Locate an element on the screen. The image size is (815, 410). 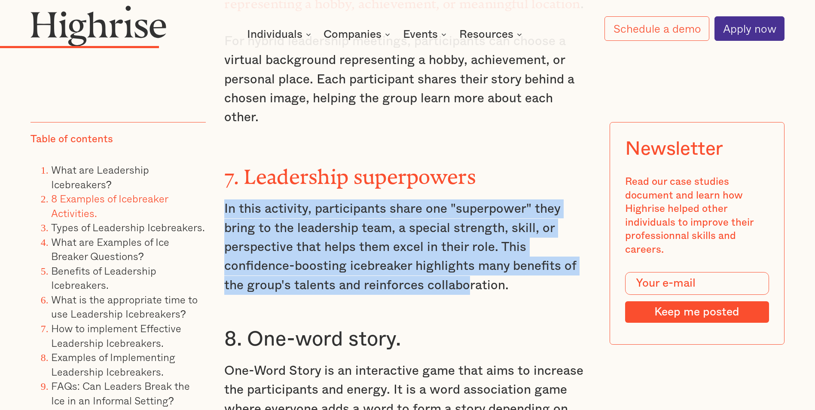
input: Keep me posted is located at coordinates (697, 312).